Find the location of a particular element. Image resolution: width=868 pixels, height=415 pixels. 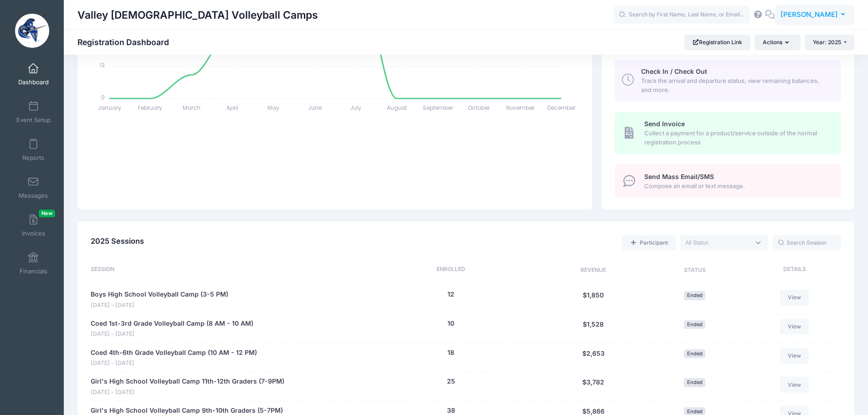

img: Valley Christian Volleyball Camps is located at coordinates (32, 31).